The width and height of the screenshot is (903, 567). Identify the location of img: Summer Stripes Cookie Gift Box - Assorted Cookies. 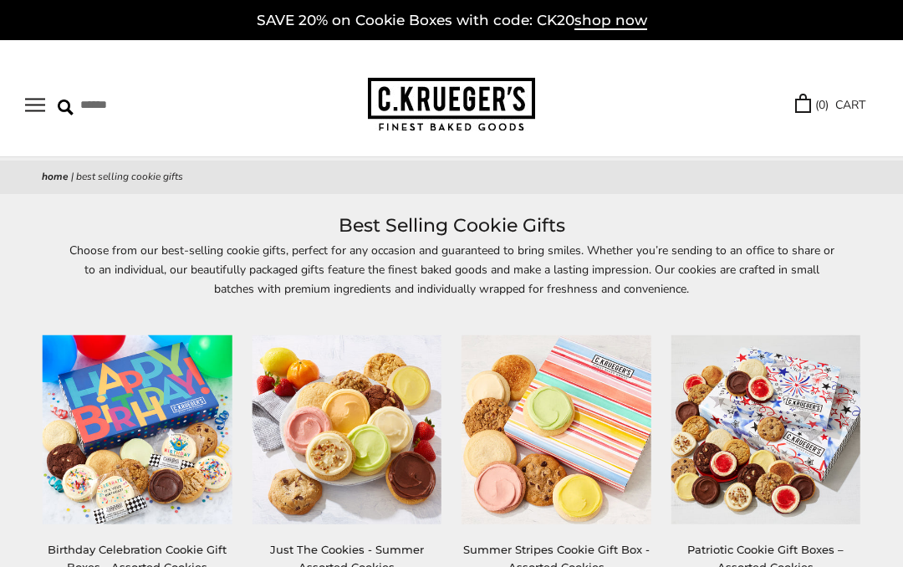
(556, 430).